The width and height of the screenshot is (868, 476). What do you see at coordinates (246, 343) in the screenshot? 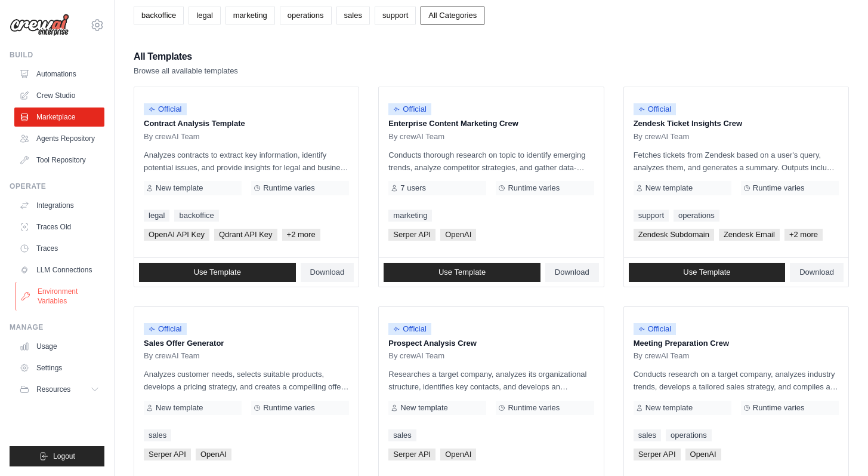
I see `p: Sales Offer Generator` at bounding box center [246, 343].